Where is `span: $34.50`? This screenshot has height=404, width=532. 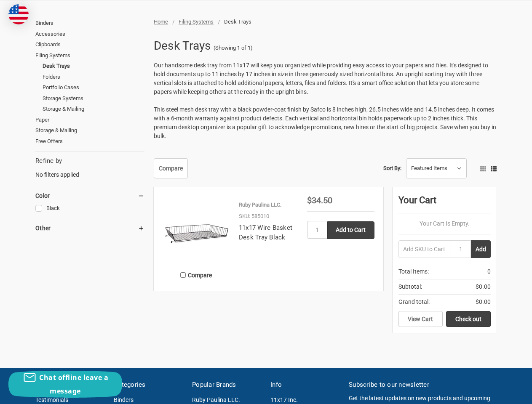 span: $34.50 is located at coordinates (320, 200).